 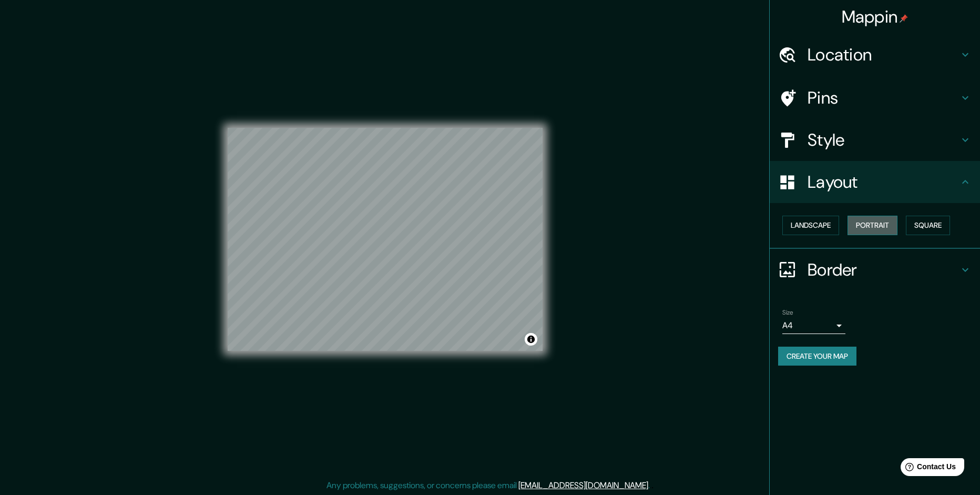 What do you see at coordinates (875, 182) in the screenshot?
I see `div: Layout` at bounding box center [875, 182].